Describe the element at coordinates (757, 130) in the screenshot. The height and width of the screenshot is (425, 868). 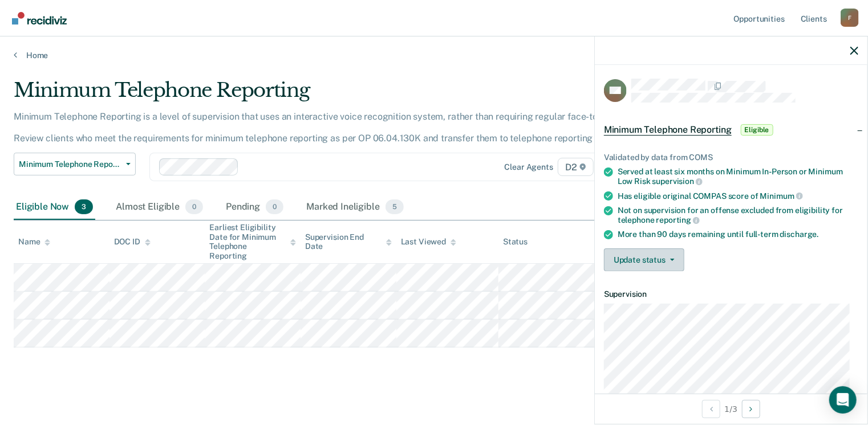
I see `span: Eligible` at that location.